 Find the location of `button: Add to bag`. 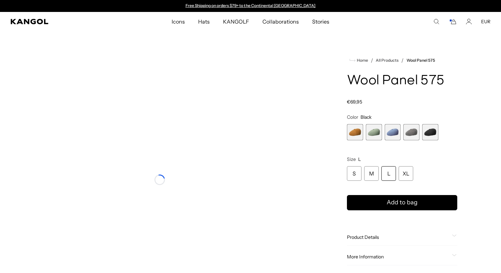

button: Add to bag is located at coordinates (402, 202).